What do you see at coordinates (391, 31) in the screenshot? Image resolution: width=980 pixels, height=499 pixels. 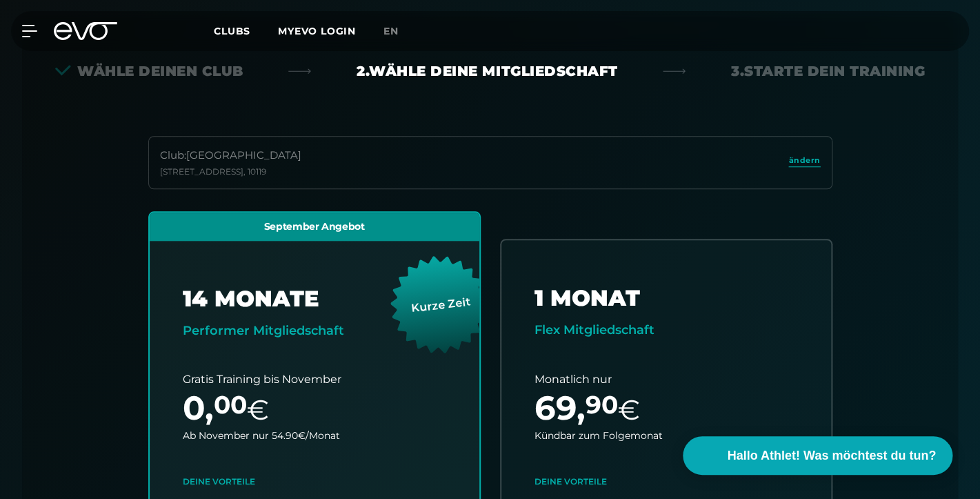 I see `span: en` at bounding box center [391, 31].